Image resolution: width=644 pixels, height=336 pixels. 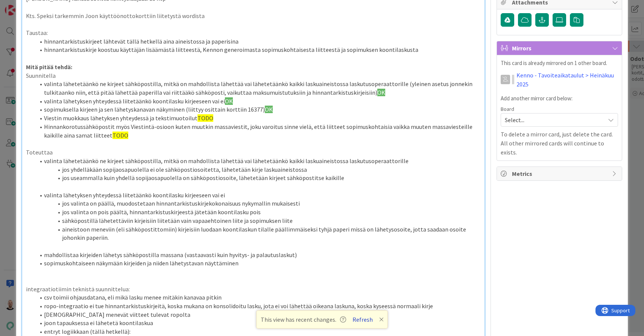 What do you see at coordinates (363, 319) in the screenshot?
I see `button: Refresh` at bounding box center [363, 319].